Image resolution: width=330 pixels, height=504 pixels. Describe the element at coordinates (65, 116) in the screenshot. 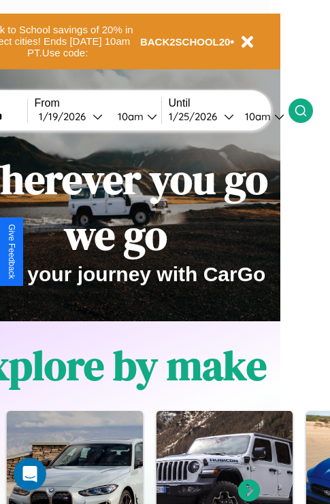

I see `div: 1 / 19 / 2026` at that location.